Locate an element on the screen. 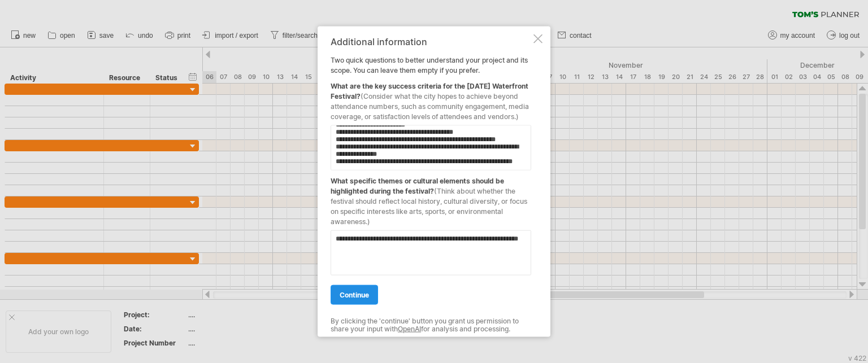 Image resolution: width=868 pixels, height=363 pixels. span: continue is located at coordinates (354, 294).